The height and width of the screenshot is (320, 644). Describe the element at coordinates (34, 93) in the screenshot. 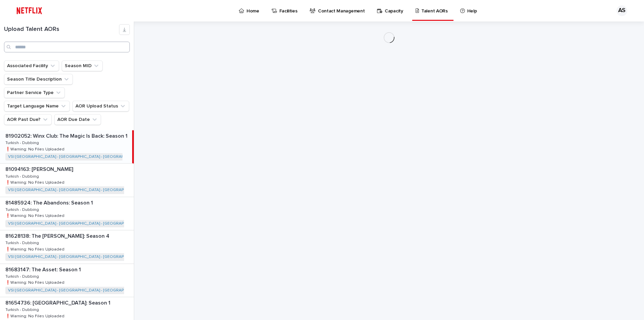

I see `button: Partner Service Type` at that location.